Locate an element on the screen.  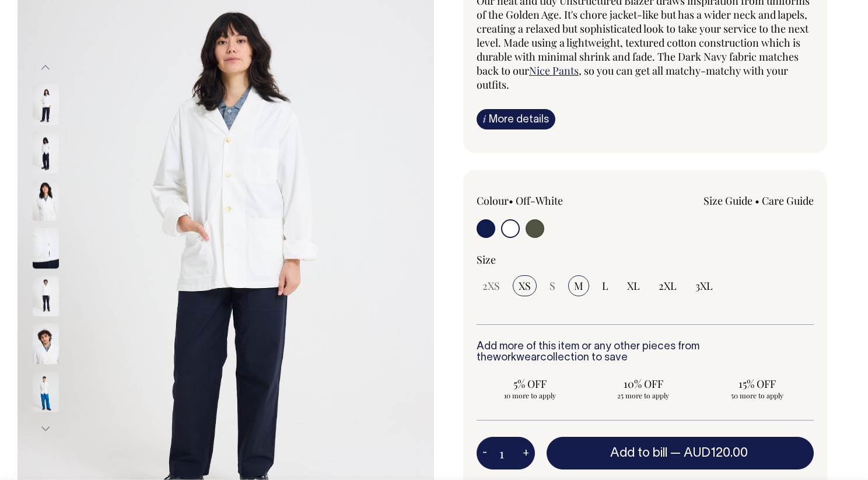
span: M is located at coordinates (578, 286).